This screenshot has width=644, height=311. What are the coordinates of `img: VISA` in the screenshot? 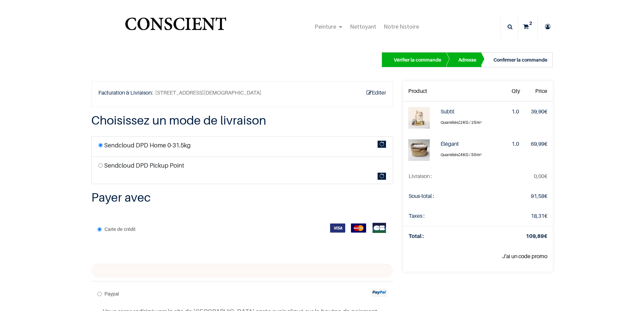 It's located at (338, 228).